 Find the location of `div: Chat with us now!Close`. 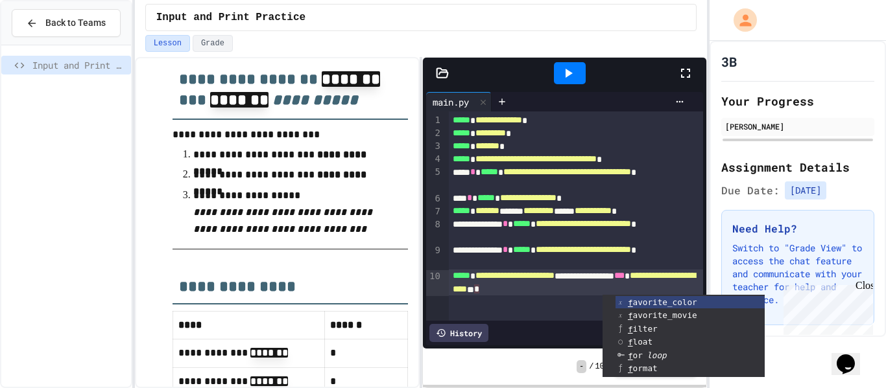

div: Chat with us now!Close is located at coordinates (47, 43).